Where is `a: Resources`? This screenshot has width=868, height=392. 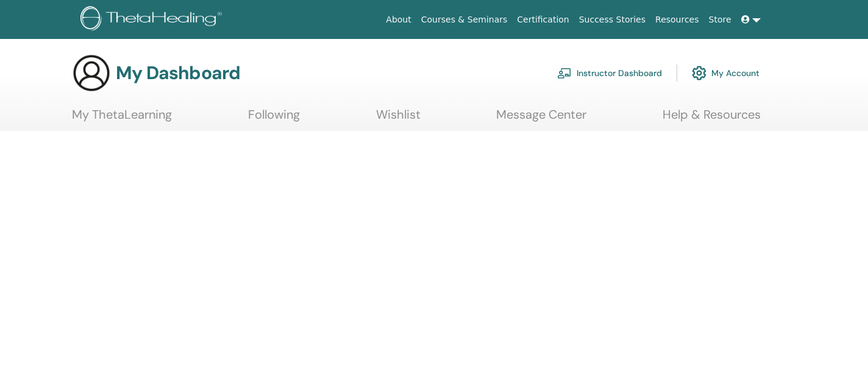 a: Resources is located at coordinates (677, 20).